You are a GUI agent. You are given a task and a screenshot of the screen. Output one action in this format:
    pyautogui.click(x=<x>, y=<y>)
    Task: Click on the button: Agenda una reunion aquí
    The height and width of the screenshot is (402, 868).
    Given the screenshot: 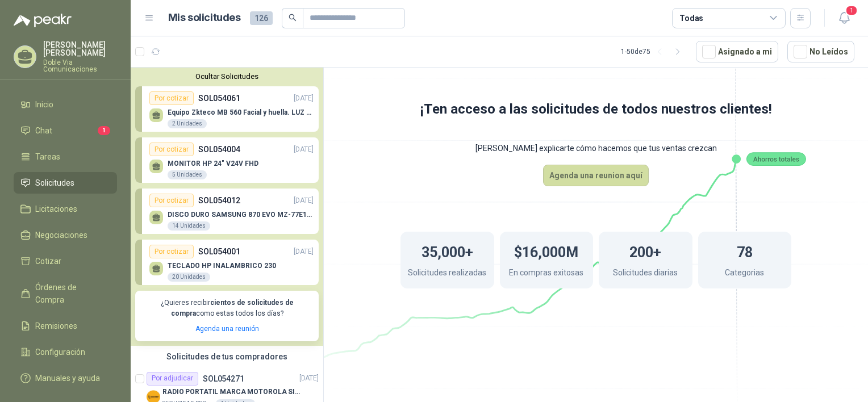 What is the action you would take?
    pyautogui.click(x=596, y=175)
    